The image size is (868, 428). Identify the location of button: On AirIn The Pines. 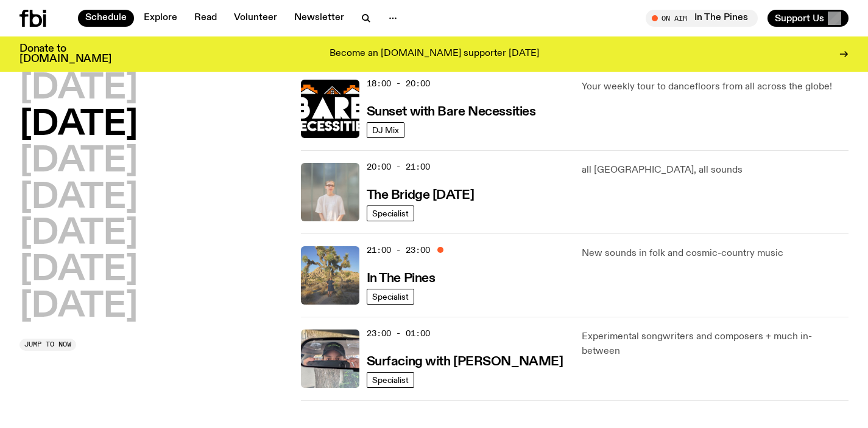
(702, 18).